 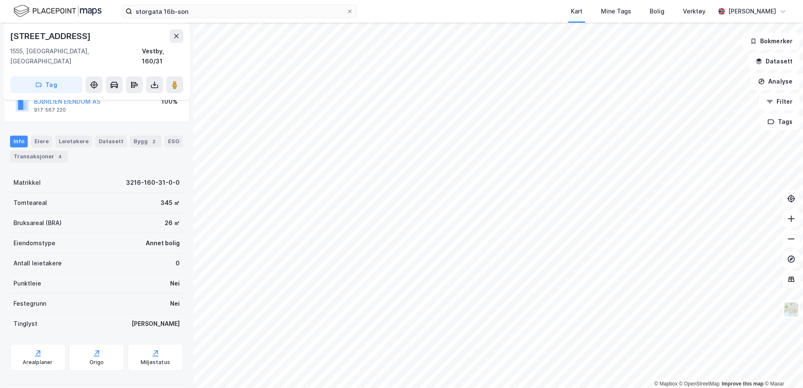 I want to click on div: Festegrunn, so click(x=30, y=304).